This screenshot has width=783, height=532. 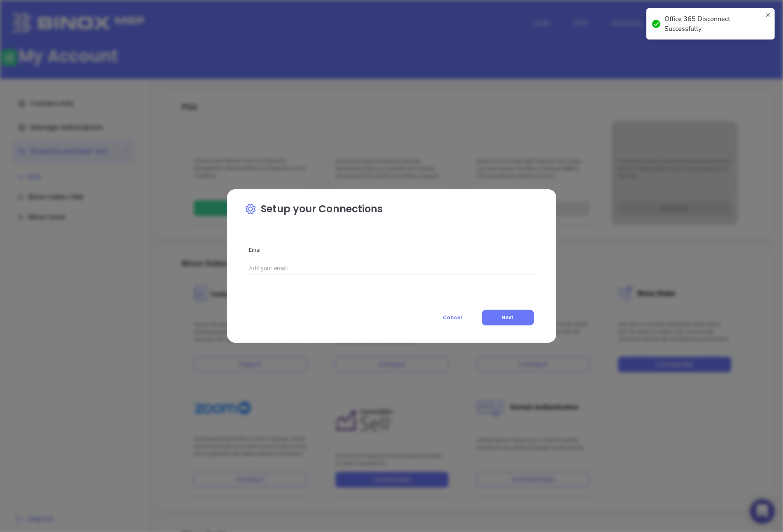 What do you see at coordinates (714, 24) in the screenshot?
I see `div: Office 365 Disconnect Successfully` at bounding box center [714, 24].